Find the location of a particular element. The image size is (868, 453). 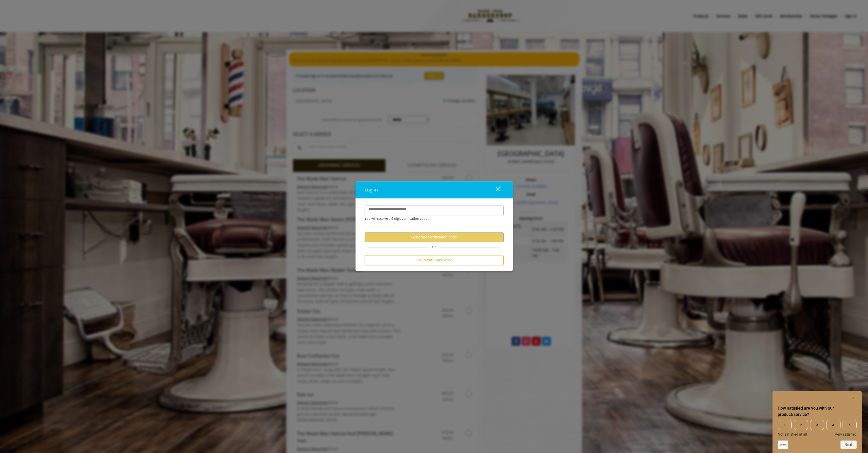

button: close dialog is located at coordinates (495, 189).